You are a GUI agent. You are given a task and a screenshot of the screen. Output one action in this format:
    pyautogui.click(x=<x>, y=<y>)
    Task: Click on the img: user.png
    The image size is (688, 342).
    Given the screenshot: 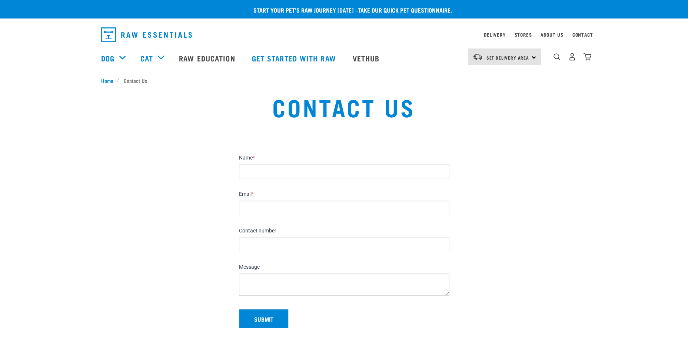 What is the action you would take?
    pyautogui.click(x=572, y=57)
    